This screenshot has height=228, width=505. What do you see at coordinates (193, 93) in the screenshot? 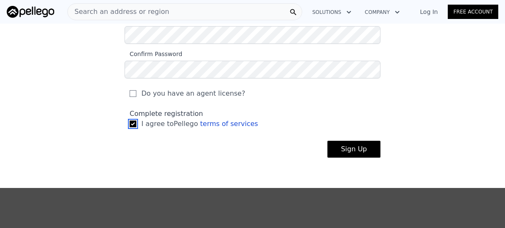
I see `span: Do you have an agent license?` at bounding box center [193, 93].